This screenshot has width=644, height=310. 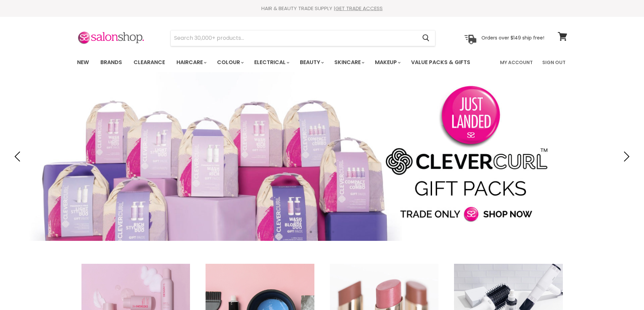 I want to click on a: Clearance, so click(x=149, y=62).